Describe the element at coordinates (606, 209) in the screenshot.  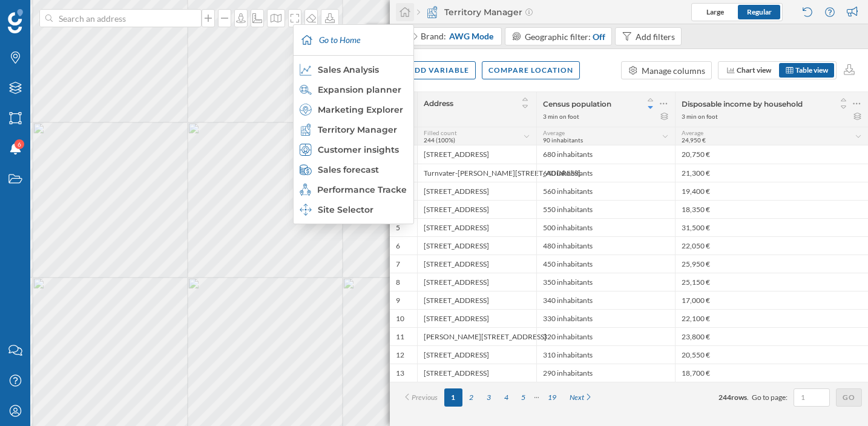
I see `div: 550 inhabitants` at that location.